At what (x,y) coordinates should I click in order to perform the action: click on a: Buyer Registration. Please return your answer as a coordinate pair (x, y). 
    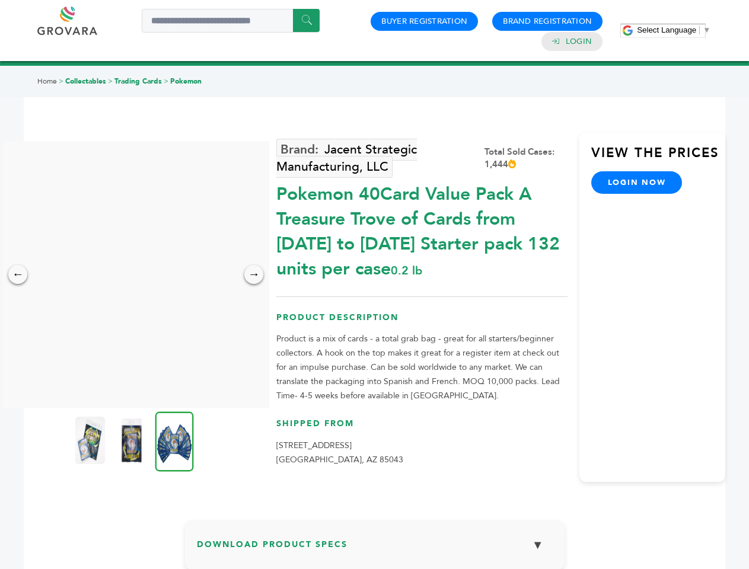
    Looking at the image, I should click on (424, 21).